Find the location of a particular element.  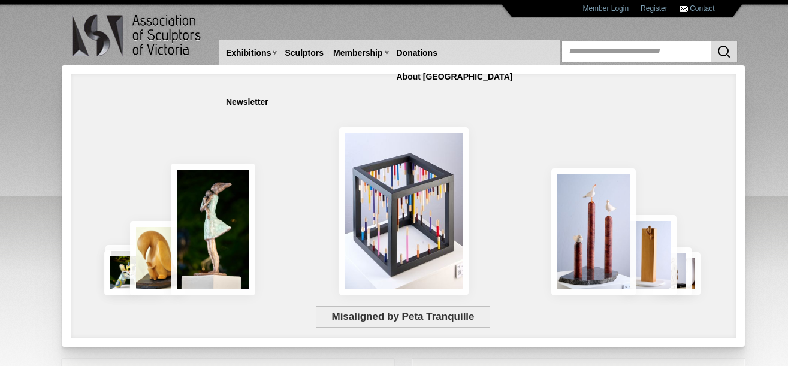

a: Contact is located at coordinates (702, 8).